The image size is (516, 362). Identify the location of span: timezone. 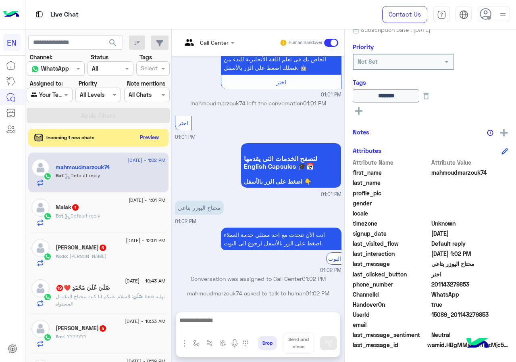
(391, 223).